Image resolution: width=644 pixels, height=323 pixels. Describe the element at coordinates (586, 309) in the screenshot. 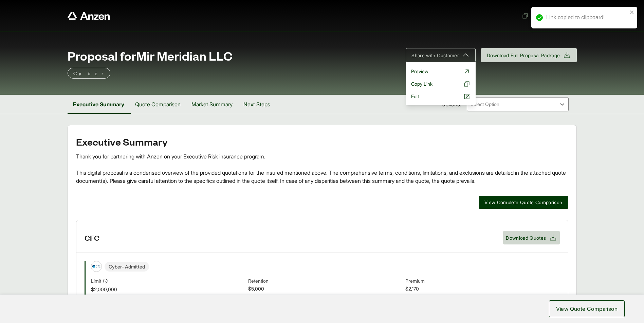

I see `span: View Quote Comparison` at that location.